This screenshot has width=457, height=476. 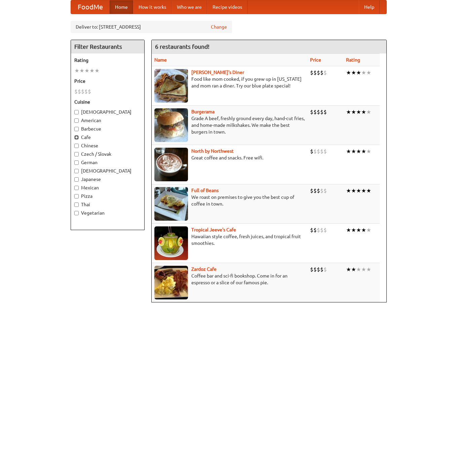 What do you see at coordinates (108, 137) in the screenshot?
I see `label: Cafe` at bounding box center [108, 137].